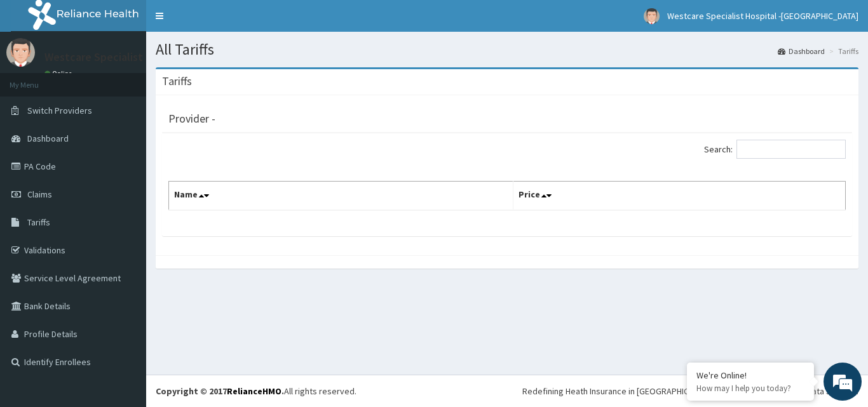 The height and width of the screenshot is (407, 868). What do you see at coordinates (176, 81) in the screenshot?
I see `h3: Tariffs` at bounding box center [176, 81].